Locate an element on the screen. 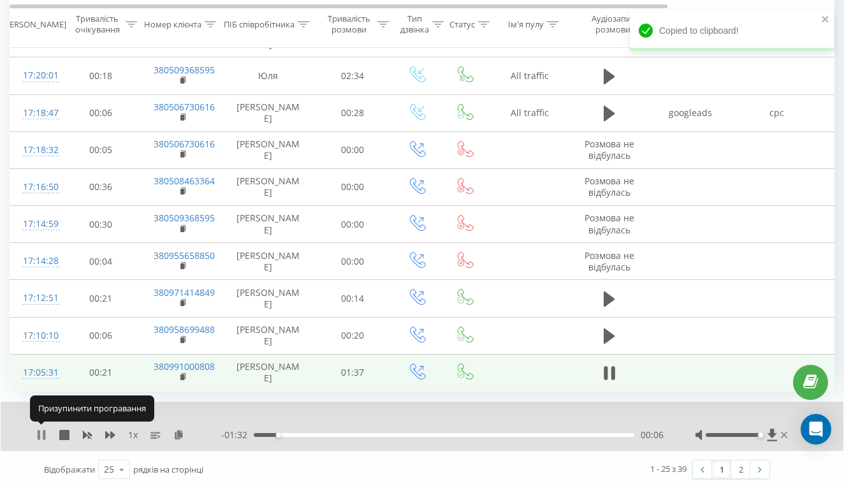 This screenshot has width=844, height=486. div: Тривалість розмови is located at coordinates (349, 24).